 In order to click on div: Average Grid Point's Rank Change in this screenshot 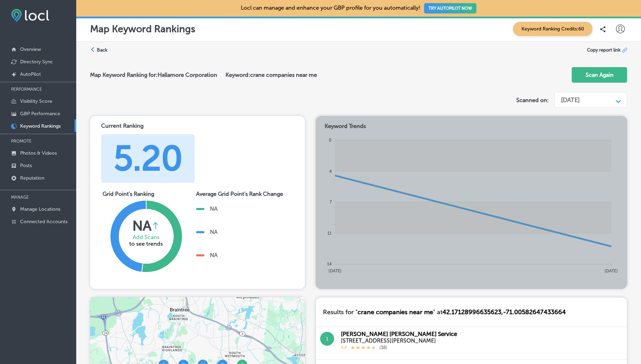, I will do `click(240, 194)`.